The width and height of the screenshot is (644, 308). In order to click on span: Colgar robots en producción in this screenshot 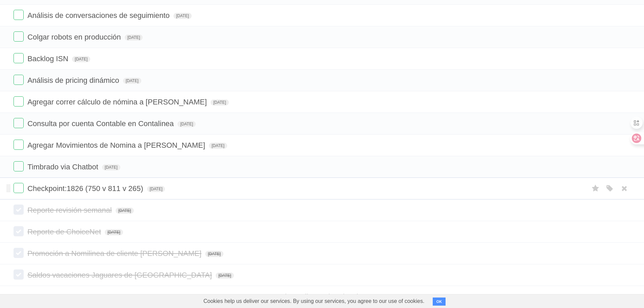, I will do `click(75, 37)`.